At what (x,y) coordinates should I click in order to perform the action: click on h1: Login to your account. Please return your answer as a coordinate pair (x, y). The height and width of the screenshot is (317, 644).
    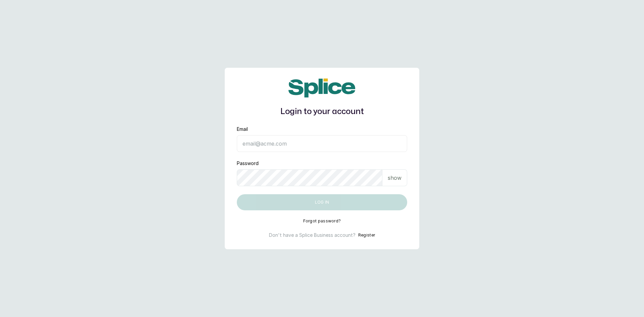
    Looking at the image, I should click on (322, 112).